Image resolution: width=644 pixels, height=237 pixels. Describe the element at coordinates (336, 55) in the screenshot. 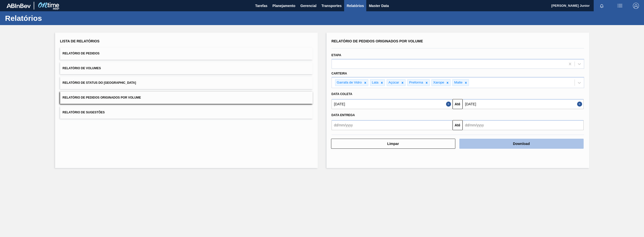

I see `label: Etapa` at that location.